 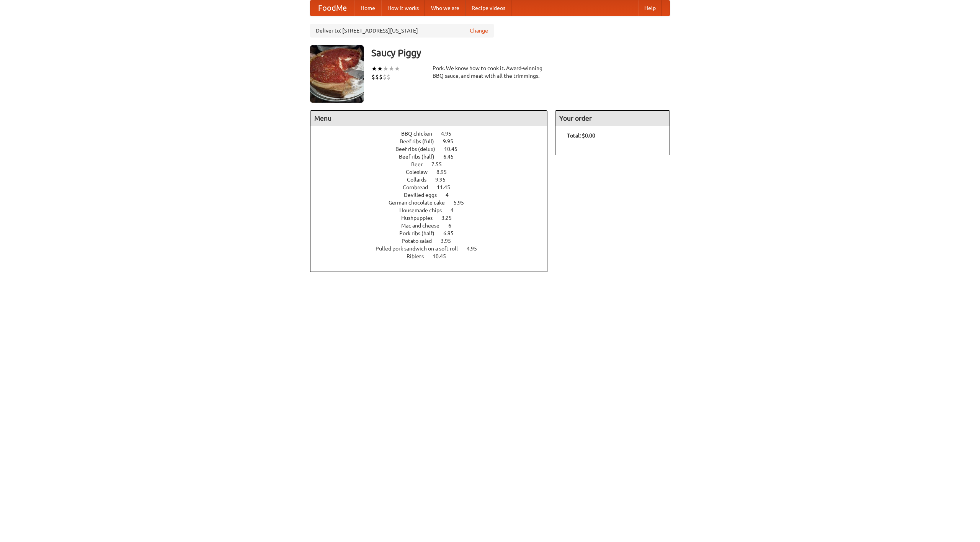 I want to click on span: Collards, so click(x=420, y=180).